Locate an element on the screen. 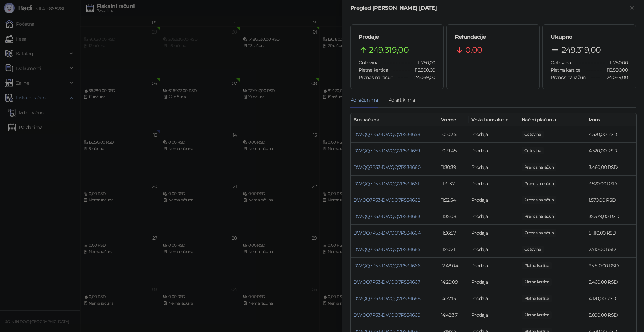 The width and height of the screenshot is (644, 332). span: 1.570,00 is located at coordinates (539, 200).